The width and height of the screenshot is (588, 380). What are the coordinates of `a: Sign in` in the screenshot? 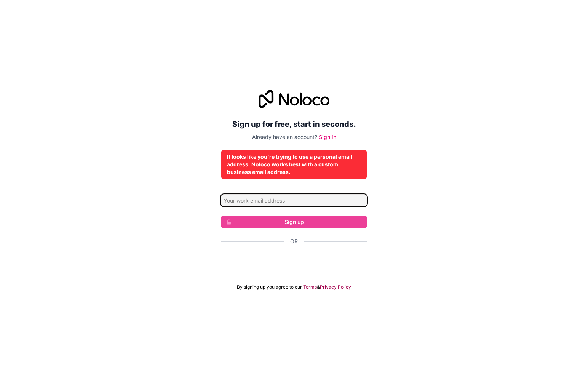 It's located at (328, 137).